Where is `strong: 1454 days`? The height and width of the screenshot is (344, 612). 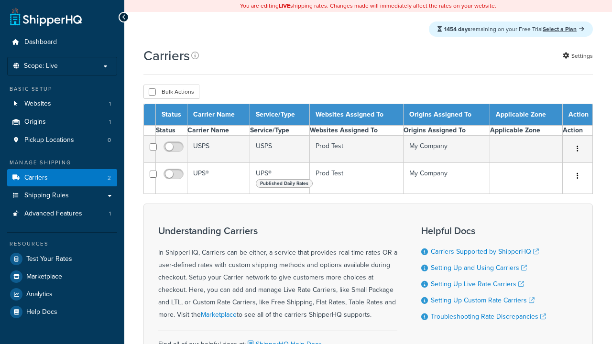
strong: 1454 days is located at coordinates (457, 29).